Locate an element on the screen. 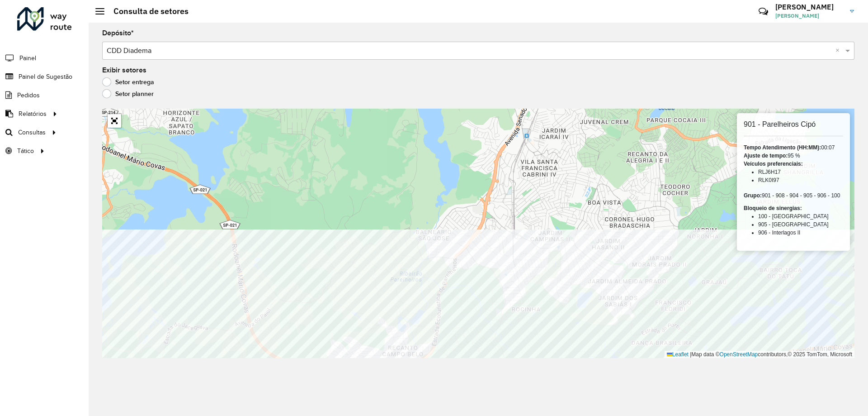  strong: Grupo: is located at coordinates (753, 195).